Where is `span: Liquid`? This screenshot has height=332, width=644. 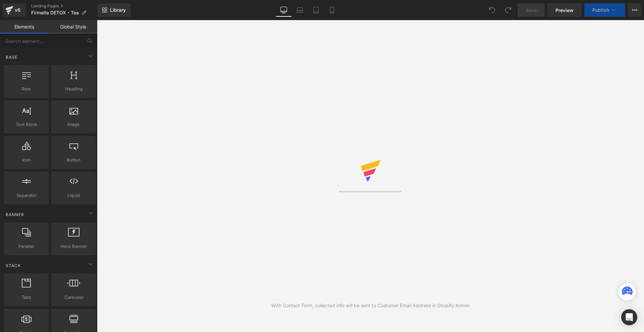 span: Liquid is located at coordinates (74, 196).